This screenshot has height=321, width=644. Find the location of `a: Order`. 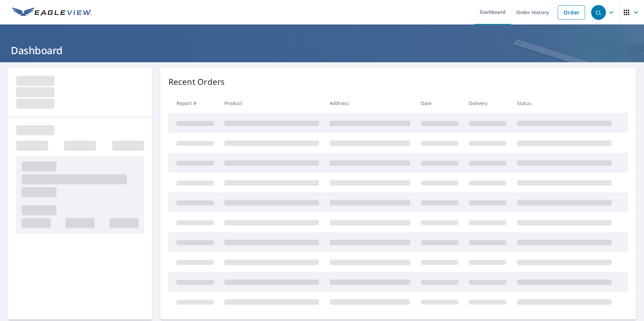

a: Order is located at coordinates (571, 12).